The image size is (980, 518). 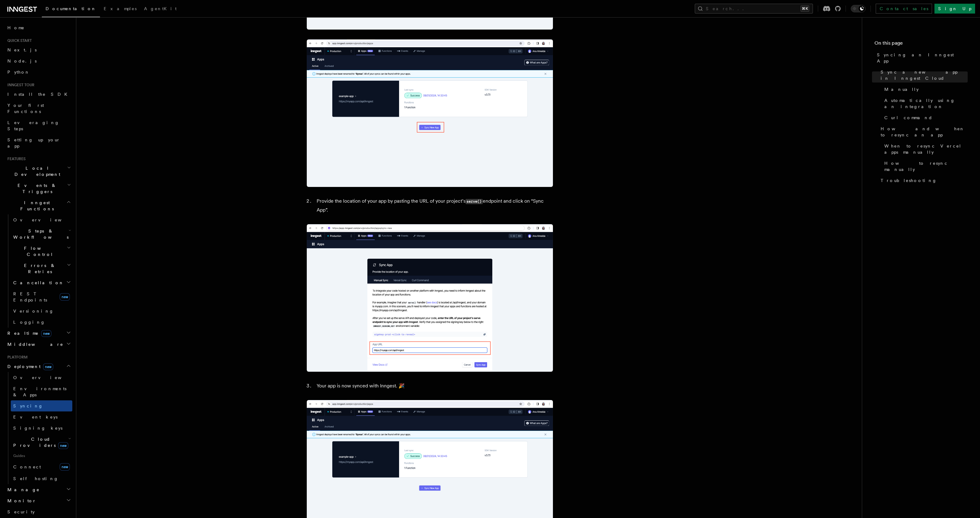 I want to click on span: Manually, so click(x=902, y=89).